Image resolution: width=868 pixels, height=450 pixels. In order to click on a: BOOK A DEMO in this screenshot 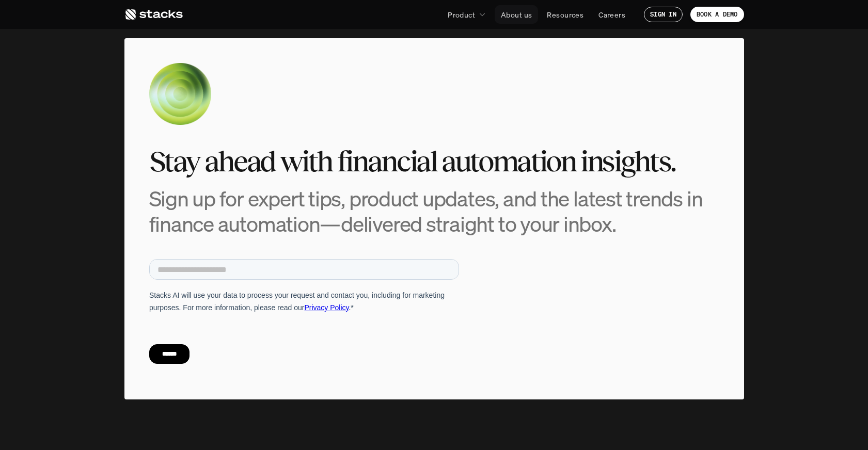, I will do `click(718, 14)`.